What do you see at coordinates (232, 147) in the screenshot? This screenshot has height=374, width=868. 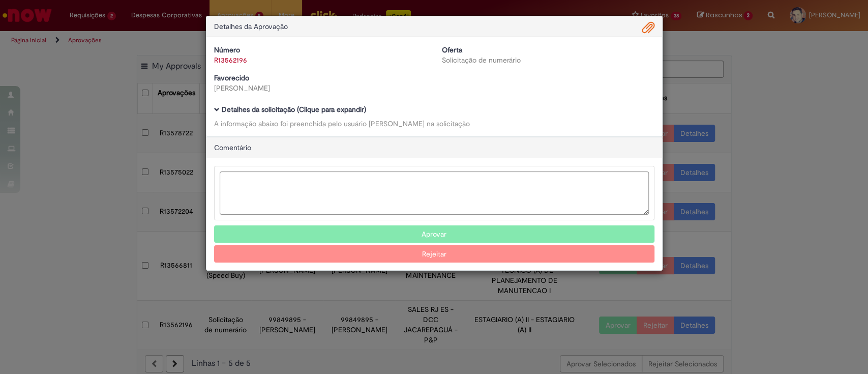 I see `span: Comentário` at bounding box center [232, 147].